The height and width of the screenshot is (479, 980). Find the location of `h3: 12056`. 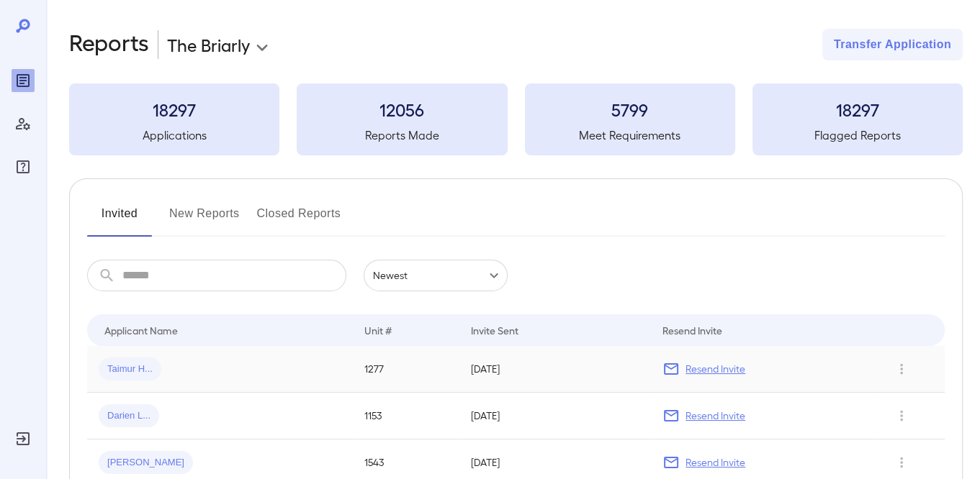

h3: 12056 is located at coordinates (402, 109).